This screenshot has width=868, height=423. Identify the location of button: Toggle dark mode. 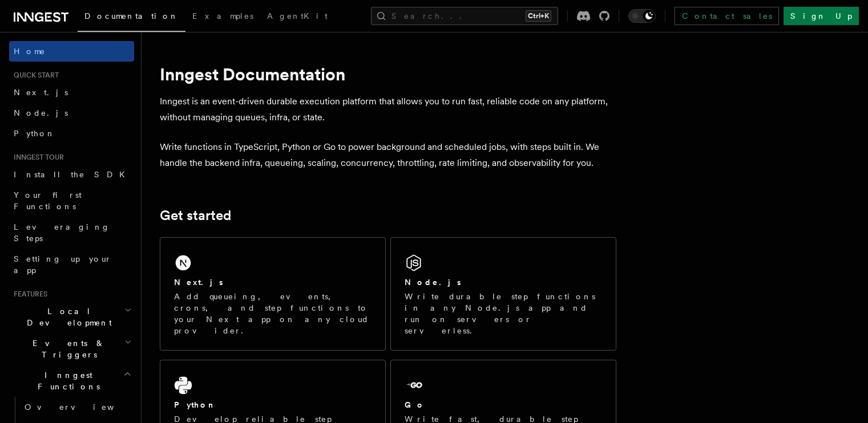
(642, 16).